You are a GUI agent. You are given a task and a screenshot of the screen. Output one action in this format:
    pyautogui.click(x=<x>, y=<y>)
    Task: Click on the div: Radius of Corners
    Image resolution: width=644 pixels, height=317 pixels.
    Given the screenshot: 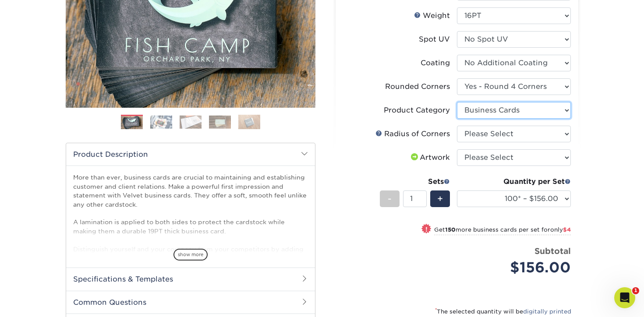 What is the action you would take?
    pyautogui.click(x=413, y=134)
    